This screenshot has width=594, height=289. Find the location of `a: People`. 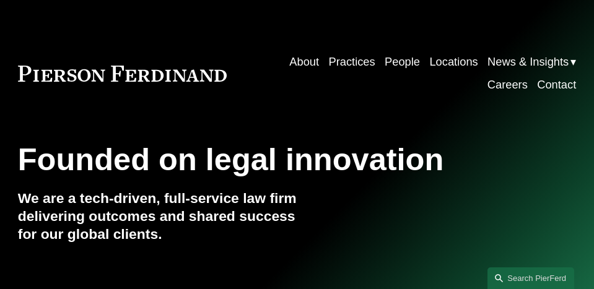

a: People is located at coordinates (402, 62).